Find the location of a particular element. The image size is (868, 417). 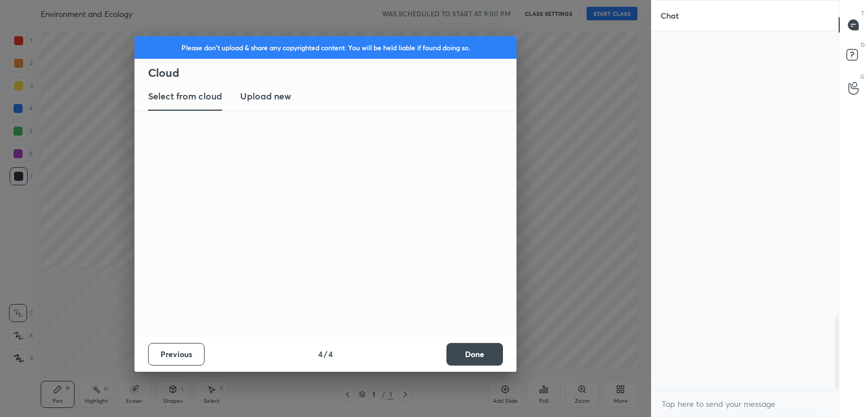

p: T is located at coordinates (863, 13).